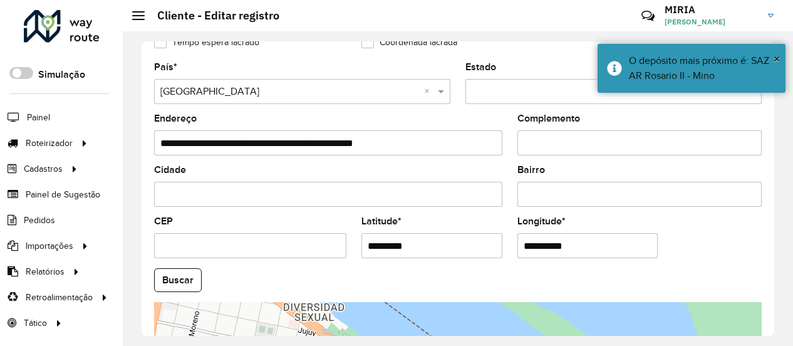  What do you see at coordinates (38, 117) in the screenshot?
I see `span: Painel` at bounding box center [38, 117].